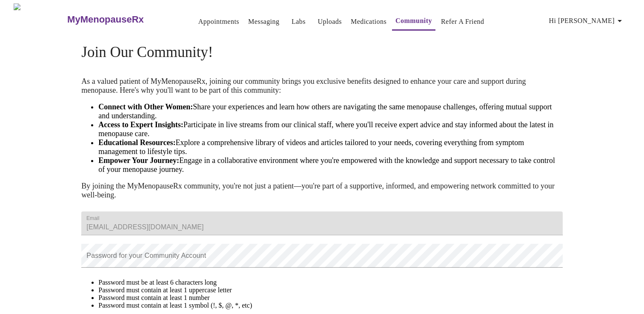  Describe the element at coordinates (463, 22) in the screenshot. I see `a: Refer a Friend` at that location.